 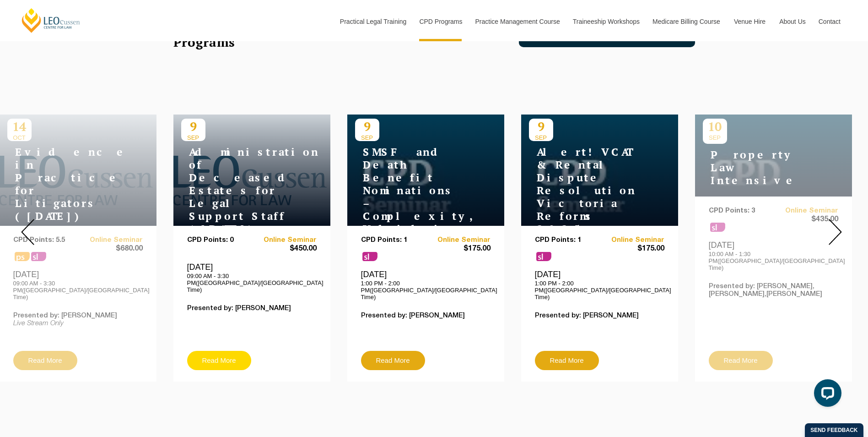 What do you see at coordinates (220, 240) in the screenshot?
I see `p: CPD Points: 0` at bounding box center [220, 240].